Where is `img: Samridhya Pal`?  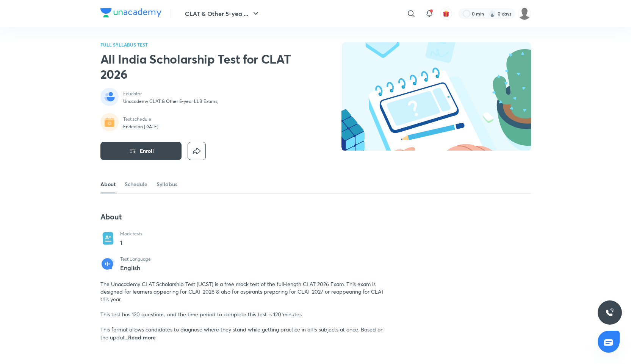 img: Samridhya Pal is located at coordinates (524, 14).